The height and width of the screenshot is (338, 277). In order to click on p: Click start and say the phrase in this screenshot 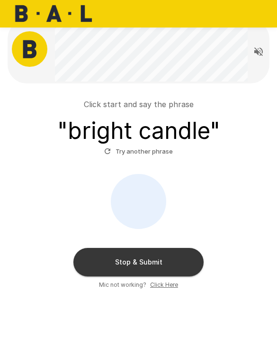, I will do `click(139, 104)`.